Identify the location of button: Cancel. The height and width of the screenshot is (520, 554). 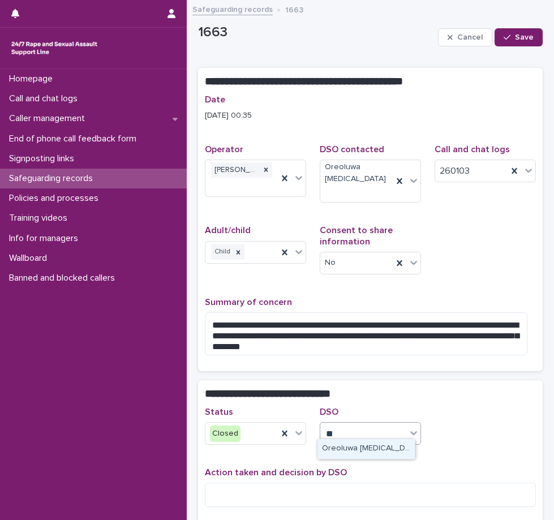
(465, 37).